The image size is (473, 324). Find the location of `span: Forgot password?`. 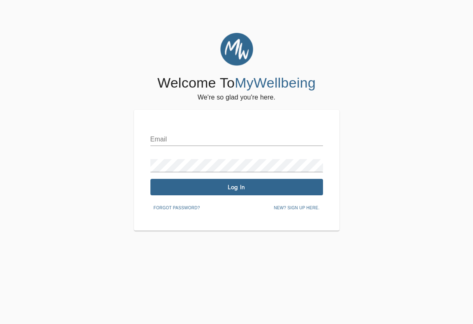

span: Forgot password? is located at coordinates (177, 208).